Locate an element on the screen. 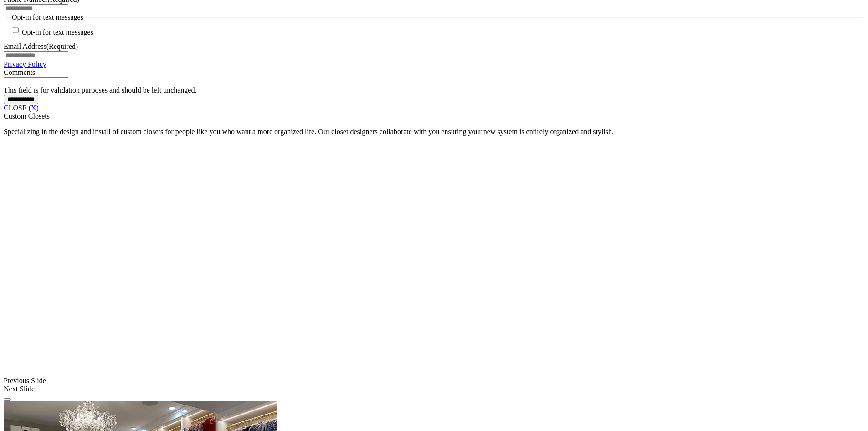  div: Previous Slide is located at coordinates (434, 381).